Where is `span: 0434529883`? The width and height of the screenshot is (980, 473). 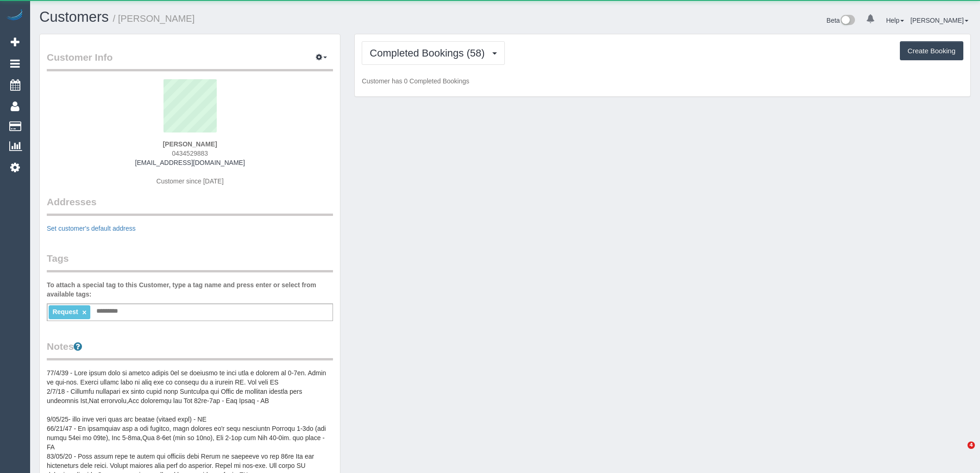 span: 0434529883 is located at coordinates (190, 153).